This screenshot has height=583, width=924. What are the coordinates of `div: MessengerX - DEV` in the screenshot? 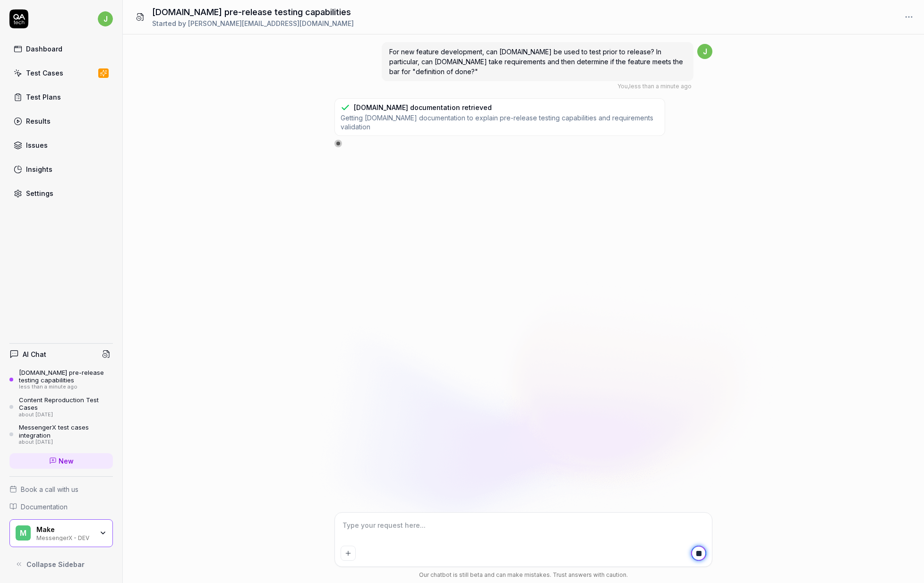 It's located at (65, 537).